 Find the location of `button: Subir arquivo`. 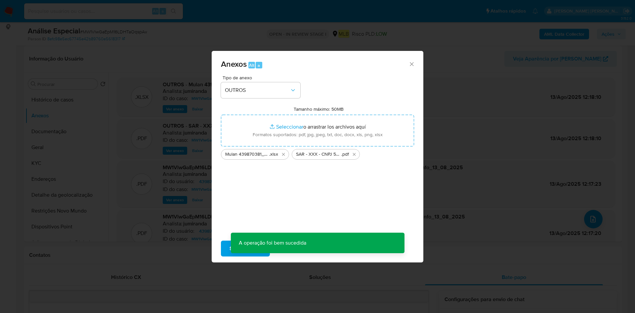

button: Subir arquivo is located at coordinates (245, 249).